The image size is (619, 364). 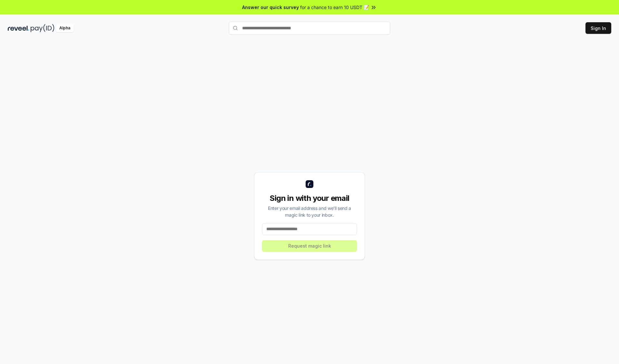 I want to click on span: for a chance to earn 10 USDT 📝, so click(x=335, y=7).